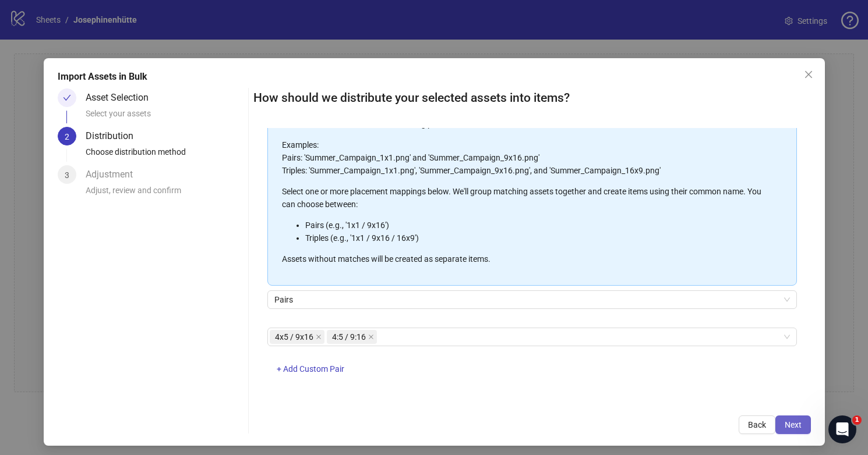  I want to click on button: Back, so click(757, 425).